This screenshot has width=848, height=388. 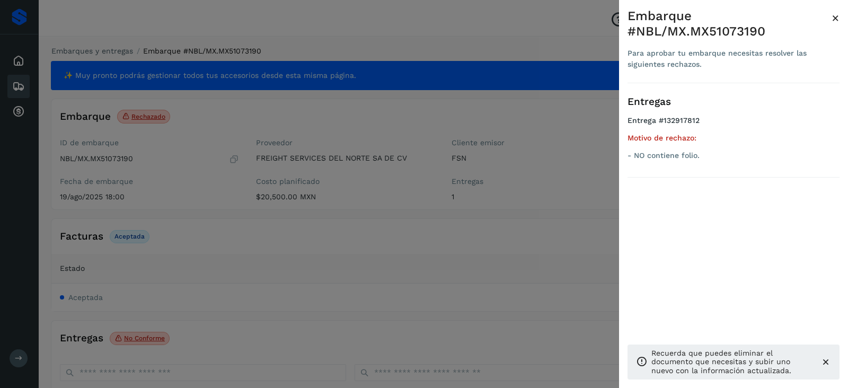 What do you see at coordinates (734, 138) in the screenshot?
I see `h5: Motivo de rechazo:` at bounding box center [734, 138].